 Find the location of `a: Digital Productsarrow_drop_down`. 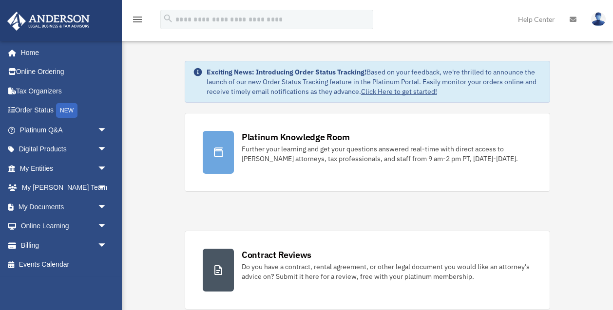

a: Digital Productsarrow_drop_down is located at coordinates (64, 150).